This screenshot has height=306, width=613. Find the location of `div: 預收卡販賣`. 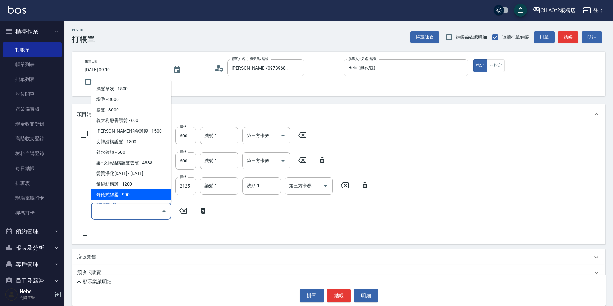

div: 預收卡販賣 is located at coordinates (338, 272).